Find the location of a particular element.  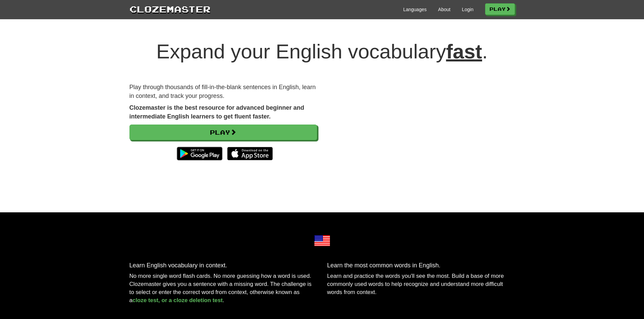

a: Clozemaster is located at coordinates (170, 9).